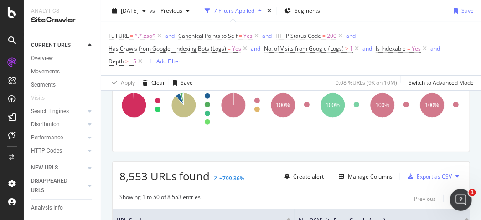  What do you see at coordinates (122, 83) in the screenshot?
I see `button: Apply` at bounding box center [122, 83].